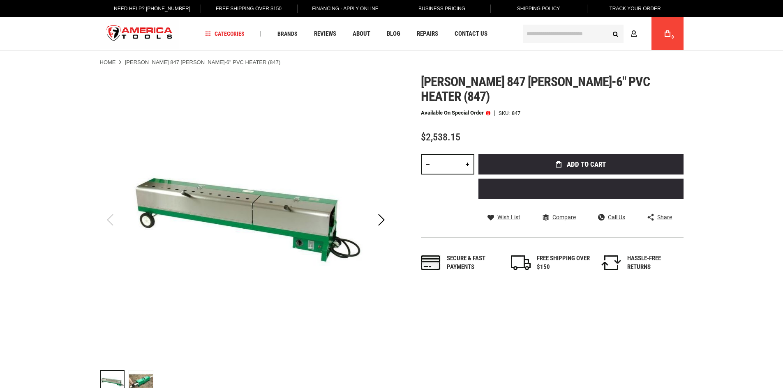 This screenshot has height=388, width=783. Describe the element at coordinates (586, 164) in the screenshot. I see `span: Add to Cart` at that location.